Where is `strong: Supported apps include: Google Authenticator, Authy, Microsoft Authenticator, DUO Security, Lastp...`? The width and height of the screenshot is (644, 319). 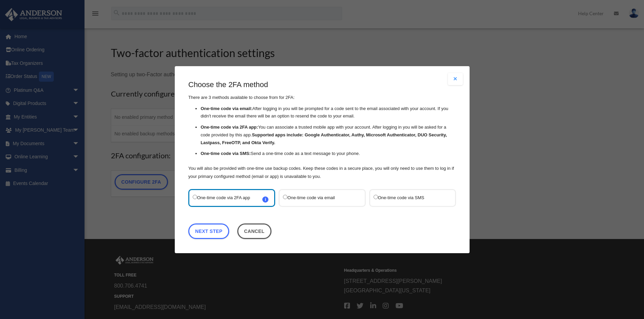 strong: Supported apps include: Google Authenticator, Authy, Microsoft Authenticator, DUO Security, Lastp... is located at coordinates (324, 138).